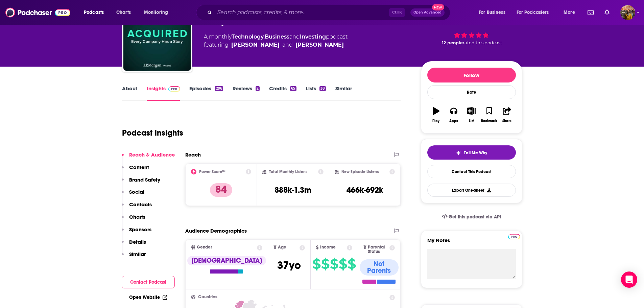  What do you see at coordinates (471, 243) in the screenshot?
I see `label: My Notes` at bounding box center [471, 243].